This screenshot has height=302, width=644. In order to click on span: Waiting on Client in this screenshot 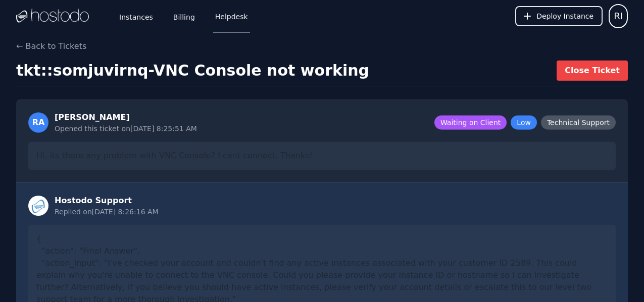, I will do `click(470, 122)`.